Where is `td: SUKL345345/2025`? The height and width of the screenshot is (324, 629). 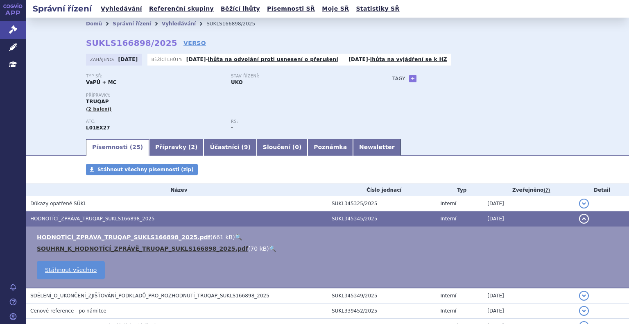
td: SUKL345345/2025 is located at coordinates (382, 219).